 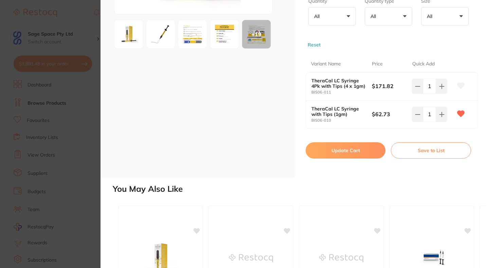 What do you see at coordinates (161, 34) in the screenshot?
I see `img: MDYwMTAtMS1qcGc` at bounding box center [161, 34].